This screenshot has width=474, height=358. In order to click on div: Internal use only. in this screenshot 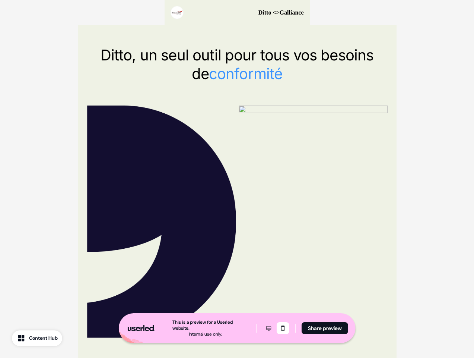, I will do `click(205, 334)`.